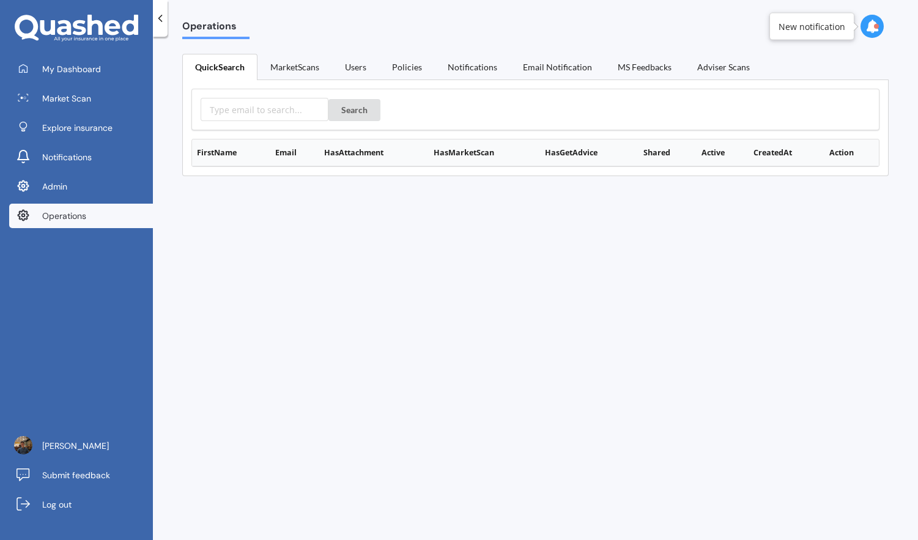  I want to click on th: Action, so click(852, 153).